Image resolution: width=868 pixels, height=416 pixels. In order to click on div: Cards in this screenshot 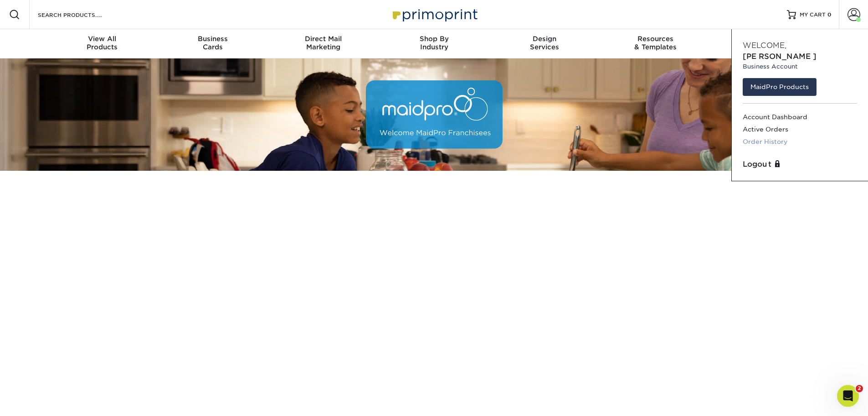, I will do `click(212, 43)`.